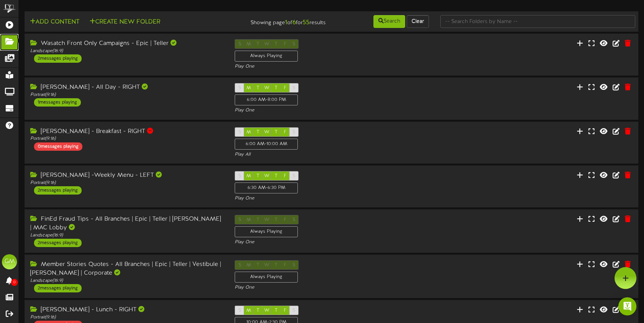 The width and height of the screenshot is (644, 323). I want to click on div: Showing page of for results, so click(280, 21).